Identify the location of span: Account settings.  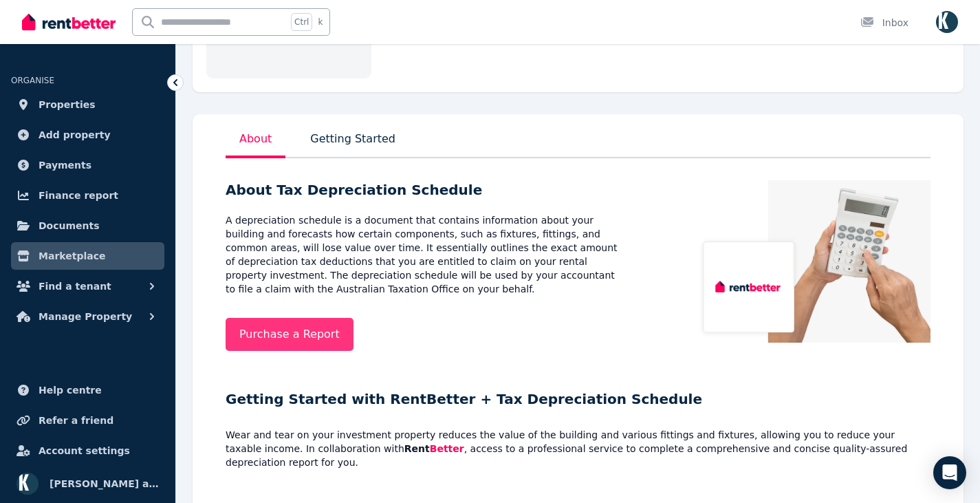
(84, 451).